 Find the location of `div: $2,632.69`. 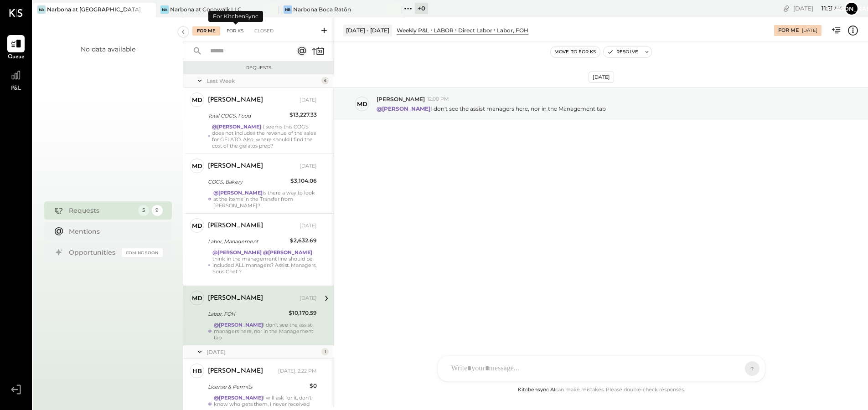

div: $2,632.69 is located at coordinates (303, 241).